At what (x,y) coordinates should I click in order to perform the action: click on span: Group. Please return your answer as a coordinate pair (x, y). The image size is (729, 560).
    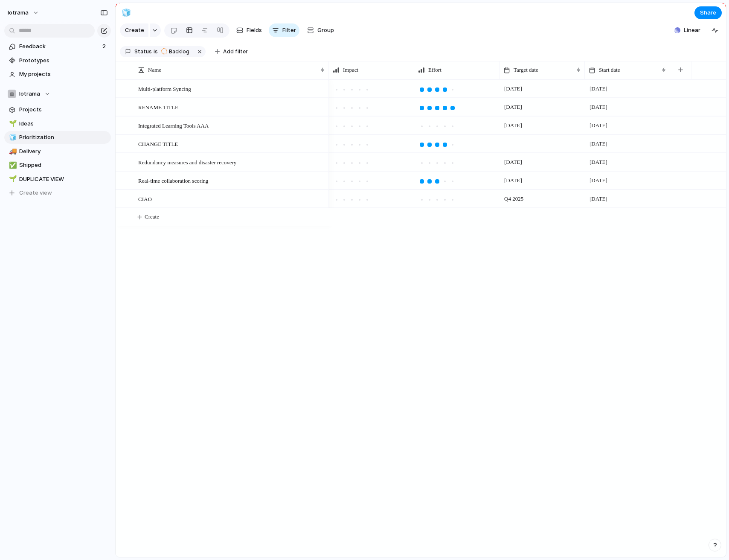
    Looking at the image, I should click on (326, 31).